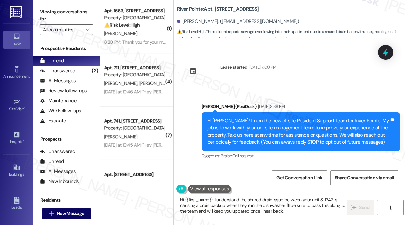 Image resolution: width=405 pixels, height=225 pixels. I want to click on span: Call request, so click(243, 155).